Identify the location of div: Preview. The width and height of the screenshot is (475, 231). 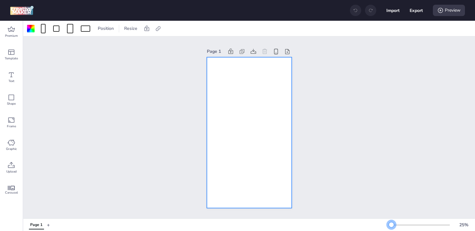
(449, 10).